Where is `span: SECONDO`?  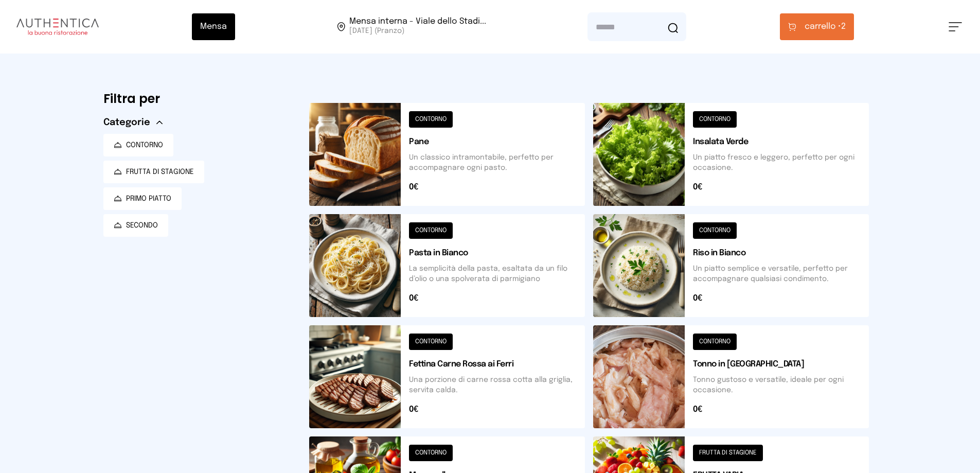
span: SECONDO is located at coordinates (142, 226).